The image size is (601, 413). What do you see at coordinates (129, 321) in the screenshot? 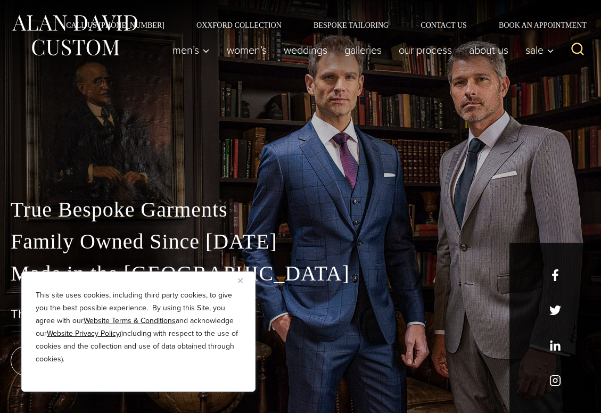
I see `a: Website Terms & Conditions` at bounding box center [129, 321].